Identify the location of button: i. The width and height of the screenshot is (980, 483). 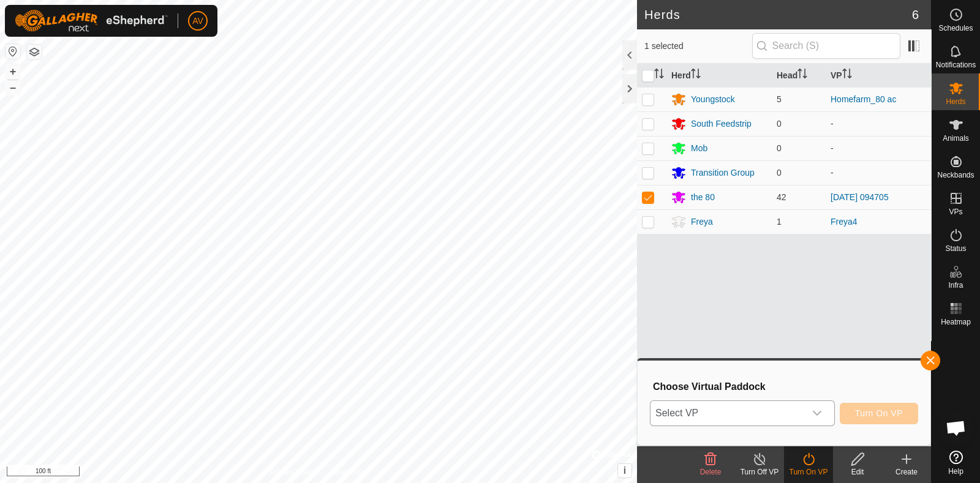
(625, 471).